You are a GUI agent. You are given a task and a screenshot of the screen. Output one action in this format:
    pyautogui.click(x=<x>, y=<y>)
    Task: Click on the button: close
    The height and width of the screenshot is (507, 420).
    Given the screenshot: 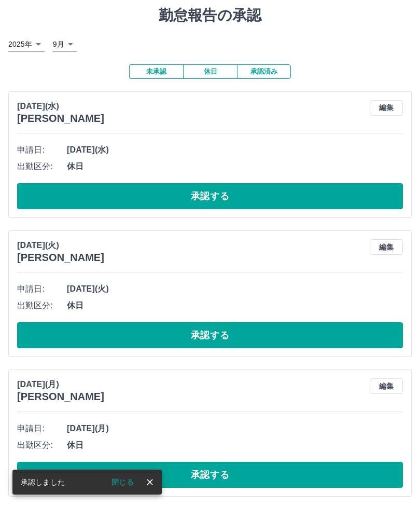 What is the action you would take?
    pyautogui.click(x=150, y=482)
    